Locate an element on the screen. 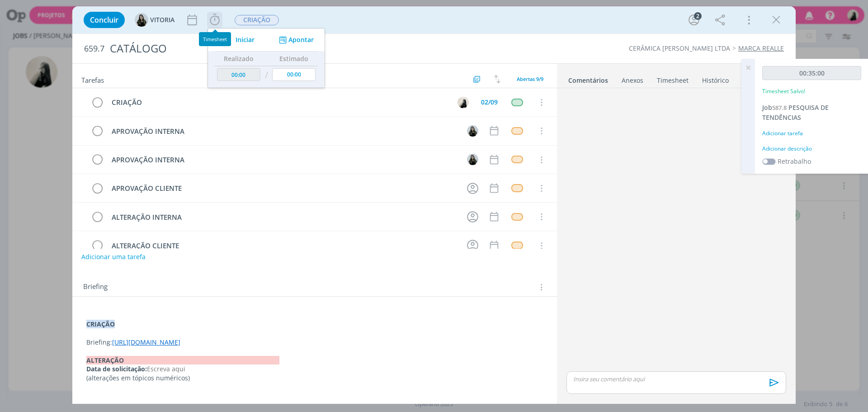 The image size is (868, 412). img: R is located at coordinates (463, 102).